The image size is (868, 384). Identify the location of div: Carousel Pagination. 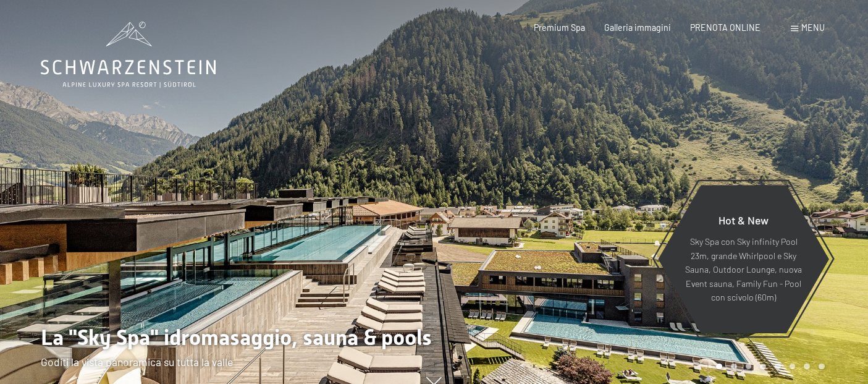
(768, 367).